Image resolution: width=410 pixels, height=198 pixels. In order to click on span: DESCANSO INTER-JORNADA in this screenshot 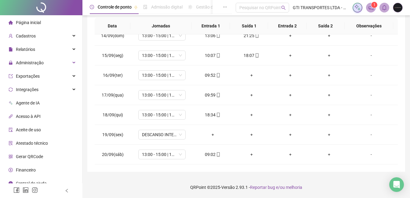, I will do `click(162, 135)`.